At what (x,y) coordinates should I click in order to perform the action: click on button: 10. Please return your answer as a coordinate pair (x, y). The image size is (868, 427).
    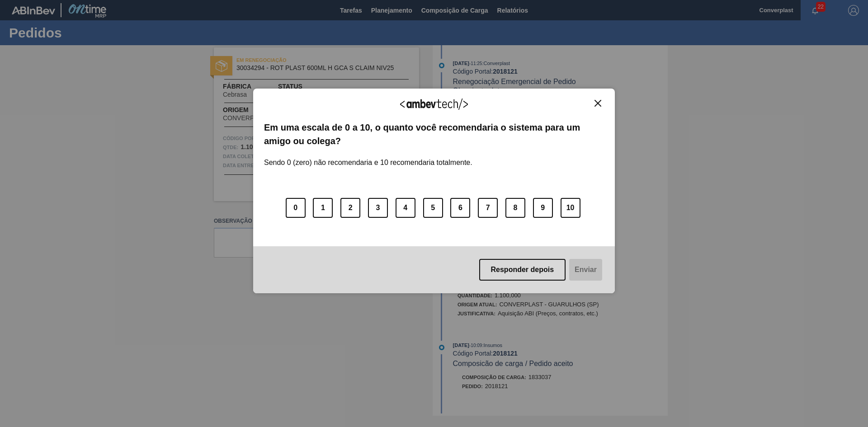
    Looking at the image, I should click on (570, 208).